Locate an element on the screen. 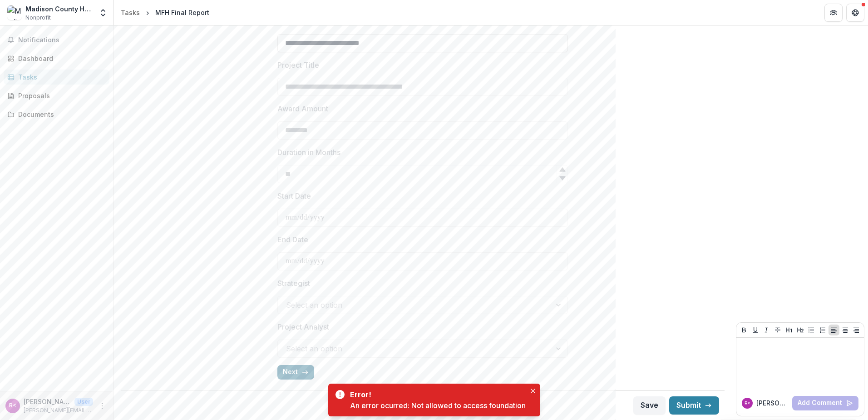  button: Close is located at coordinates (533, 390).